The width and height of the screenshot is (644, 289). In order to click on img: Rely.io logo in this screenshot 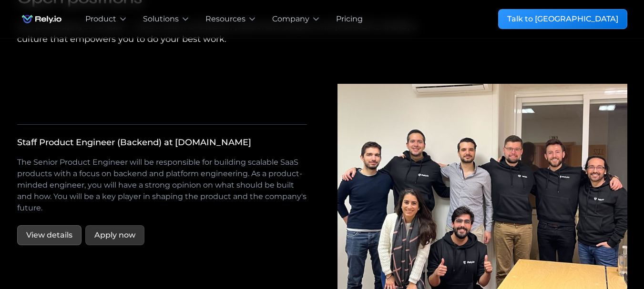, I will do `click(41, 19)`.